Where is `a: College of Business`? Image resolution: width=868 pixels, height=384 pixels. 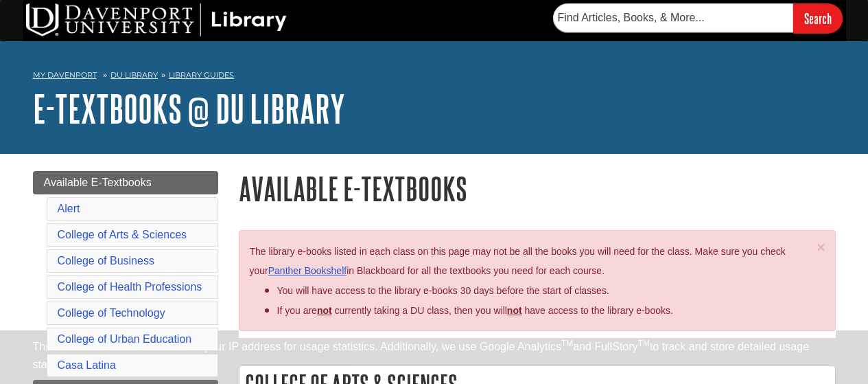 a: College of Business is located at coordinates (106, 261).